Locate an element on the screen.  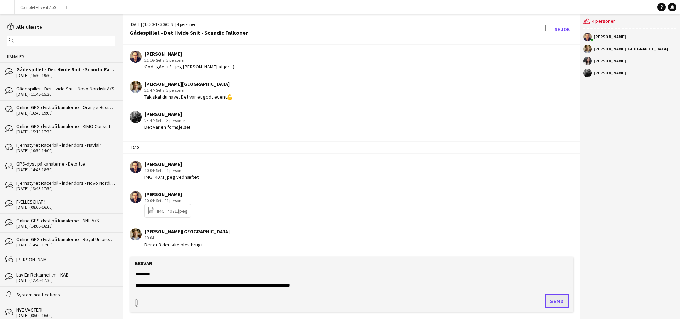
div: GPS-dyst på kanalerne - Deloitte is located at coordinates (66, 164).